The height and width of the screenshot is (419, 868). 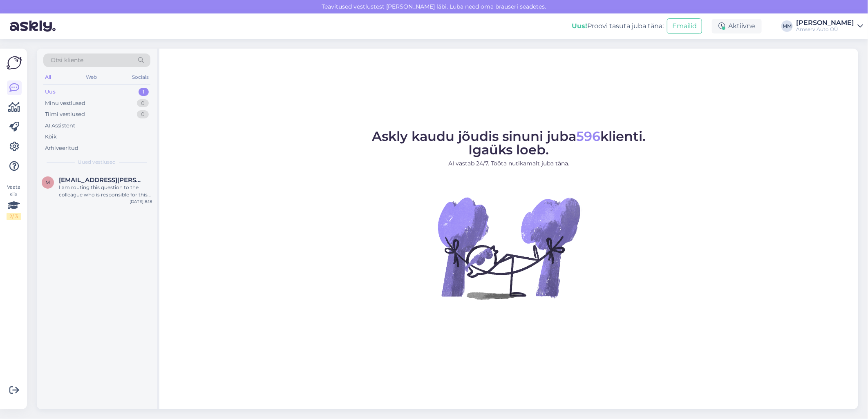 What do you see at coordinates (50, 92) in the screenshot?
I see `div: Uus` at bounding box center [50, 92].